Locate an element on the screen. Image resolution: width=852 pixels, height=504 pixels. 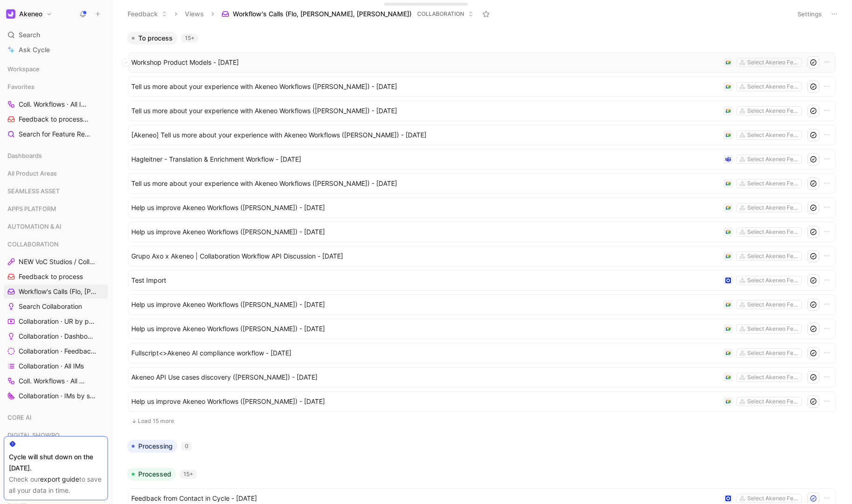
button: Feedback is located at coordinates (148, 14).